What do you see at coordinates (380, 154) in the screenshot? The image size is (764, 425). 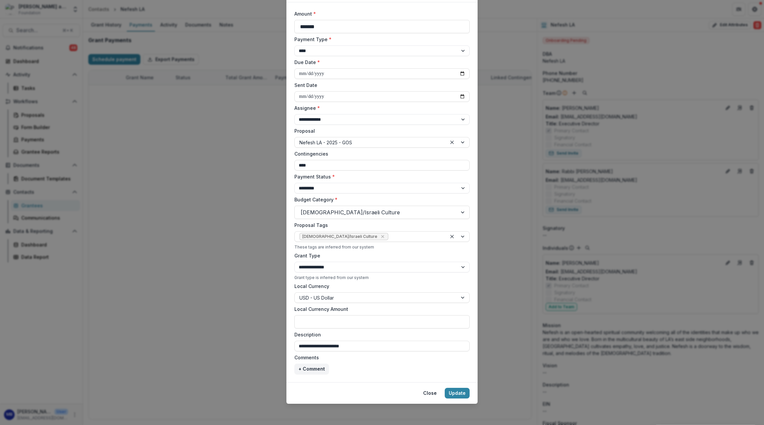 I see `label: Contingencies` at bounding box center [380, 154].